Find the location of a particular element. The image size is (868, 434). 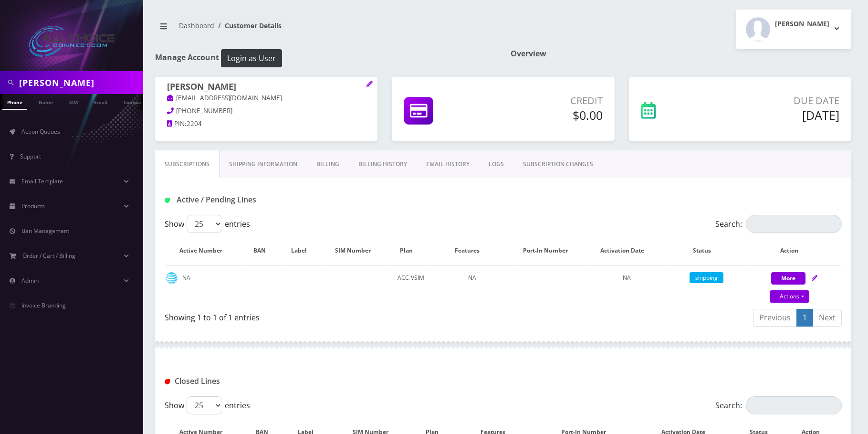

a: Name is located at coordinates (46, 101).